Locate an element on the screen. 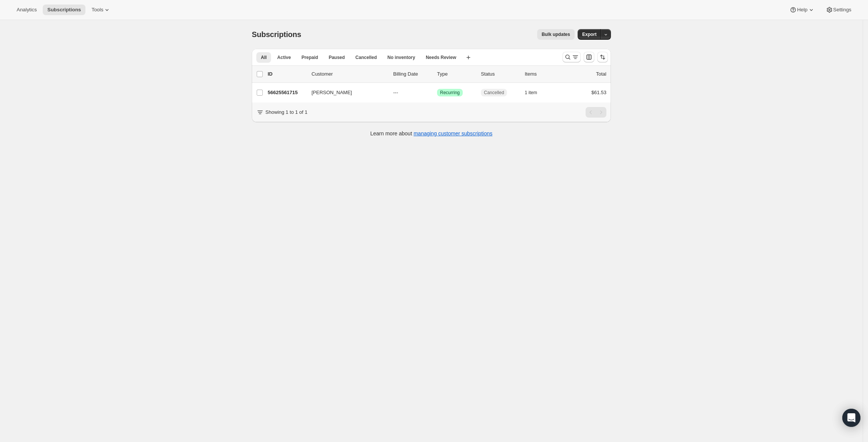  span: 1 item is located at coordinates (531, 93).